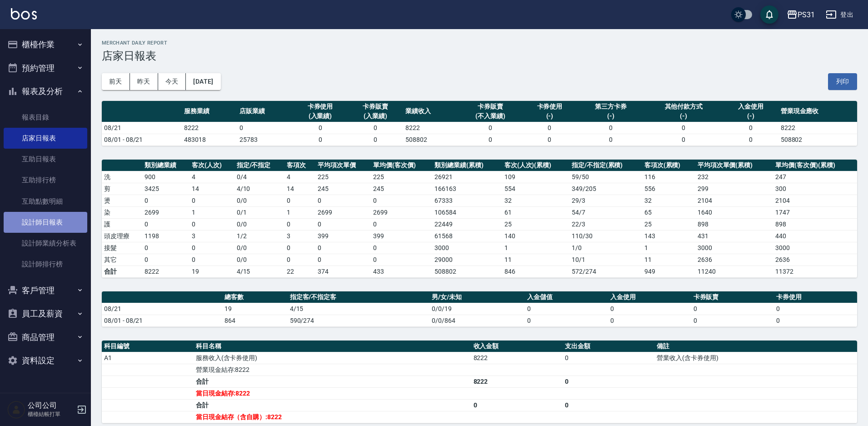 The width and height of the screenshot is (868, 426). I want to click on th: 業績收入, so click(430, 111).